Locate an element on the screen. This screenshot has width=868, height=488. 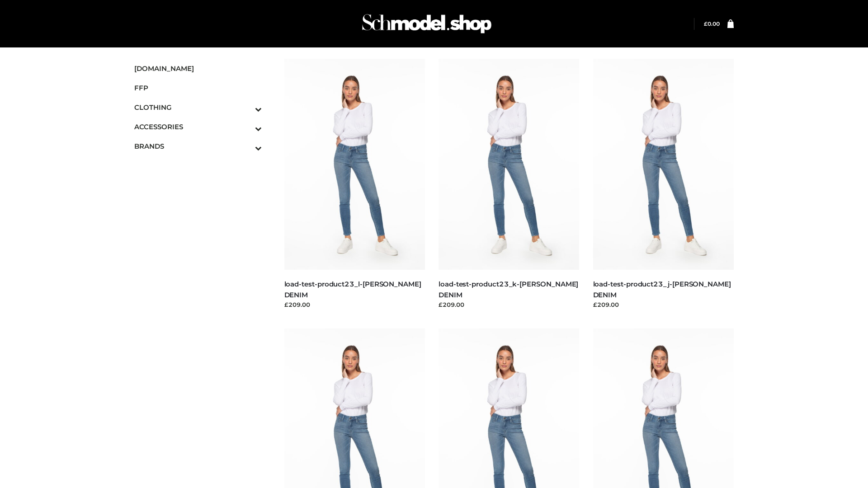
a: FFP is located at coordinates (198, 88).